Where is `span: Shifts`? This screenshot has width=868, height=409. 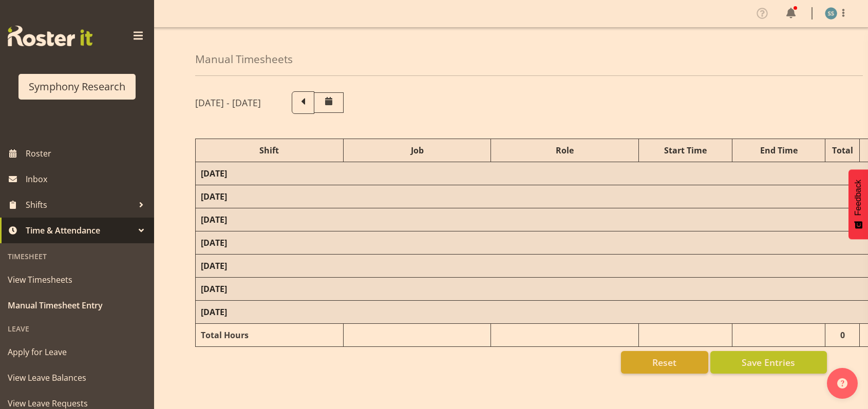 span: Shifts is located at coordinates (79, 205).